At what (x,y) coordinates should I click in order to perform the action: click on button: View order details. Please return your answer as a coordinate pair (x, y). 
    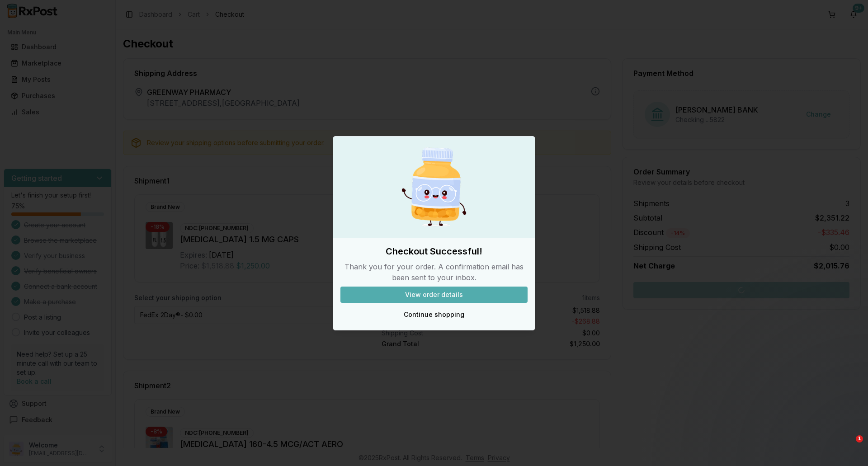
    Looking at the image, I should click on (434, 295).